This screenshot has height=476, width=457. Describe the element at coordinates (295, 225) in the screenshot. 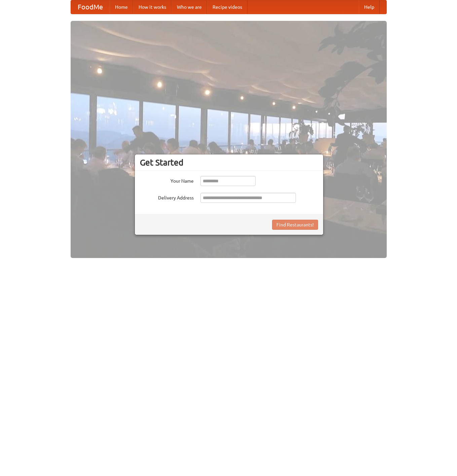

I see `button: Find Restaurants!` at that location.